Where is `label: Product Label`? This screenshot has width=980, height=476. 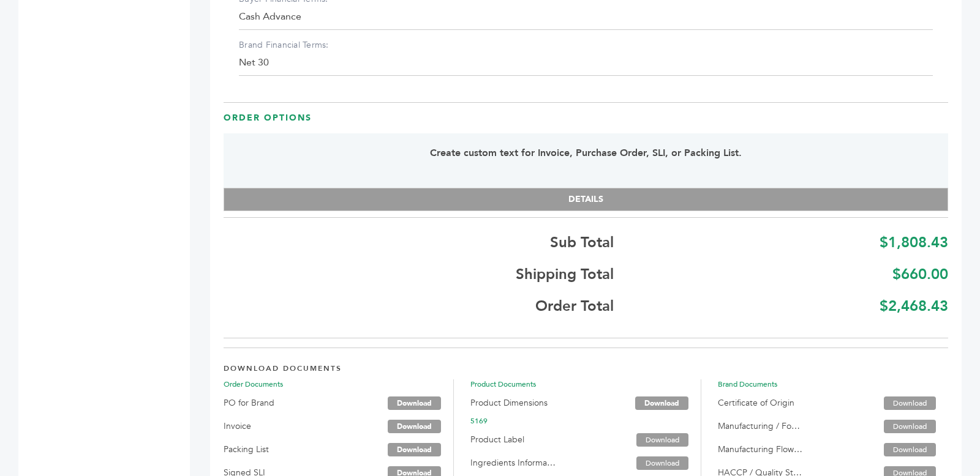 label: Product Label is located at coordinates (498, 440).